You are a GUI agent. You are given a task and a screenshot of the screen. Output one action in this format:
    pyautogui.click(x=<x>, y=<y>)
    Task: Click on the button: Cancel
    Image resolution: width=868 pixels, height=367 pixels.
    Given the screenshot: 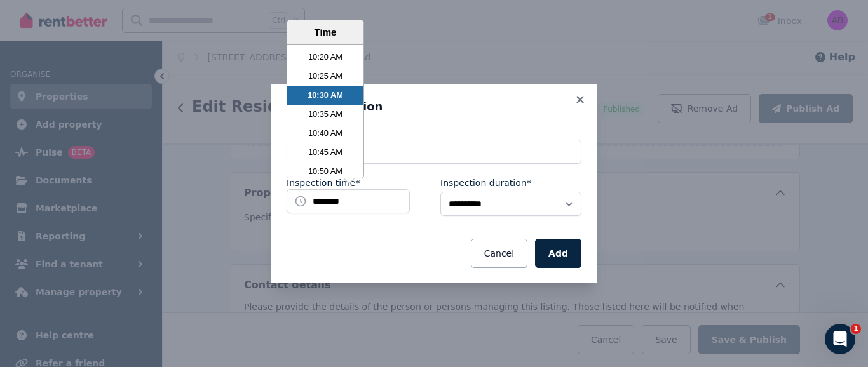 What is the action you would take?
    pyautogui.click(x=498, y=253)
    